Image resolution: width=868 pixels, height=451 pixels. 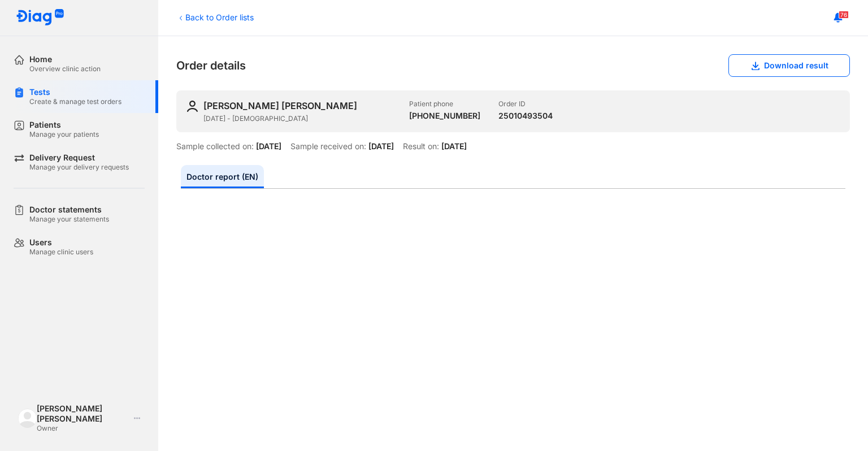 I want to click on img: user-icon, so click(x=192, y=106).